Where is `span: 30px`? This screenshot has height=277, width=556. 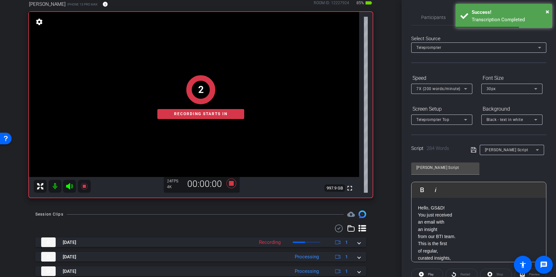 span: 30px is located at coordinates (491, 89).